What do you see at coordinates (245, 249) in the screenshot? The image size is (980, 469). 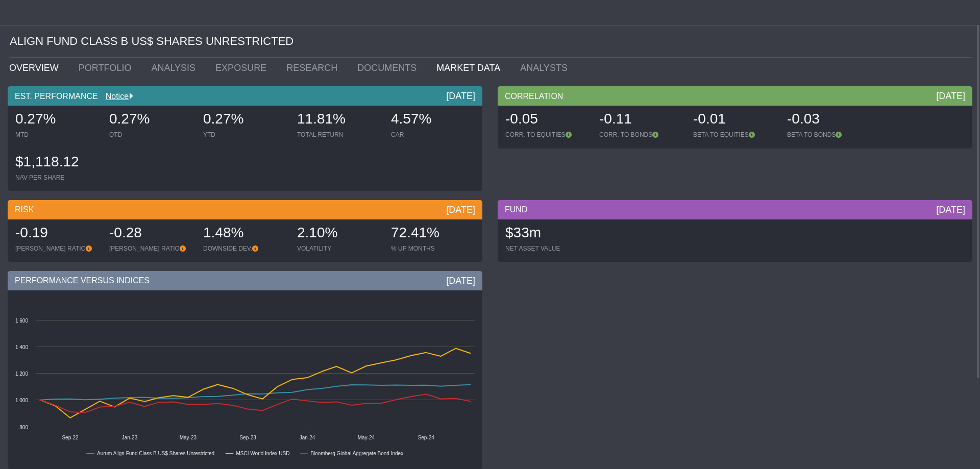 I see `div: DOWNSIDE DEV.` at bounding box center [245, 249].